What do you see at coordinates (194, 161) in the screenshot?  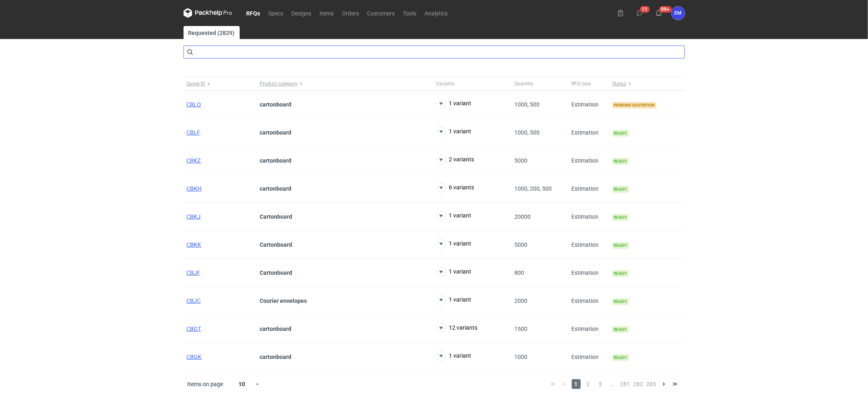 I see `a: CBKZ` at bounding box center [194, 161].